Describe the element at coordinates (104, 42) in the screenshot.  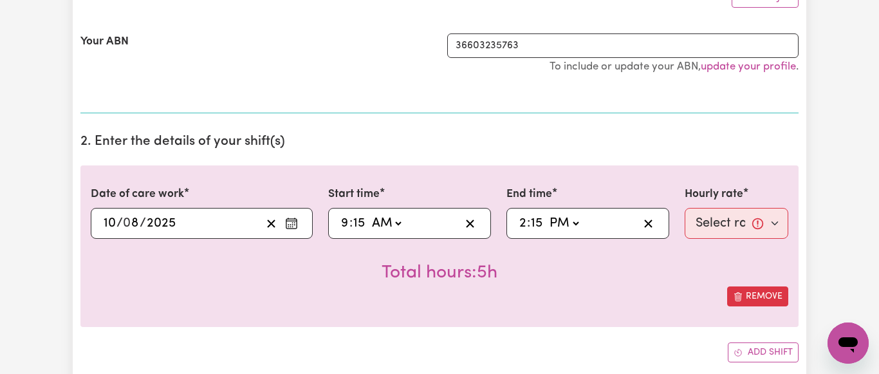
I see `label: Your ABN` at that location.